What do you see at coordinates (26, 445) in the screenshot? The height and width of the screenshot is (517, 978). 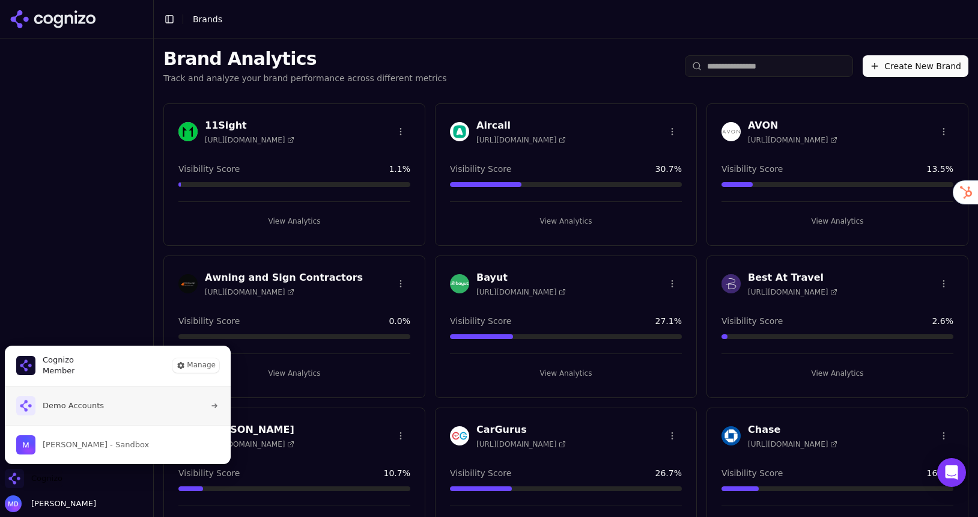 I see `img: Melissa Dowd - Sandbox` at bounding box center [26, 445].